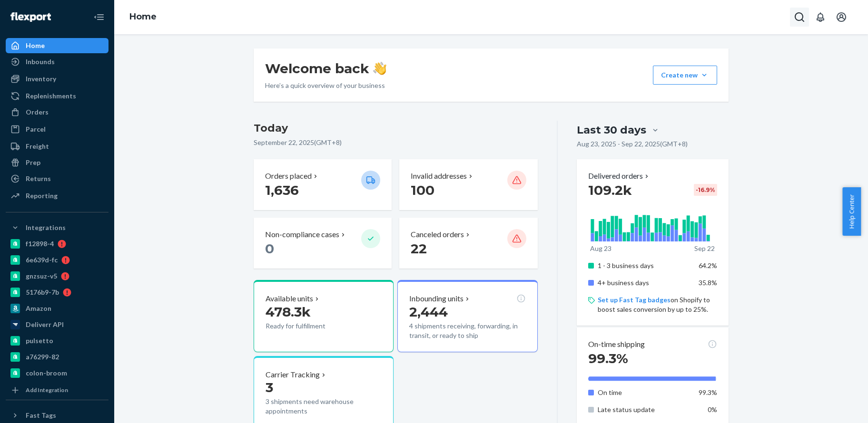  Describe the element at coordinates (644, 410) in the screenshot. I see `p: Late status update` at that location.